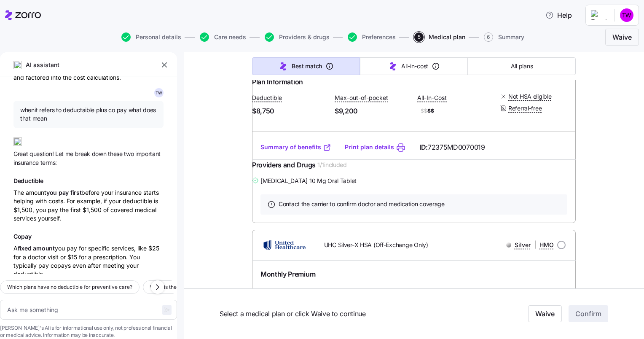  I want to click on span: Let, so click(60, 154).